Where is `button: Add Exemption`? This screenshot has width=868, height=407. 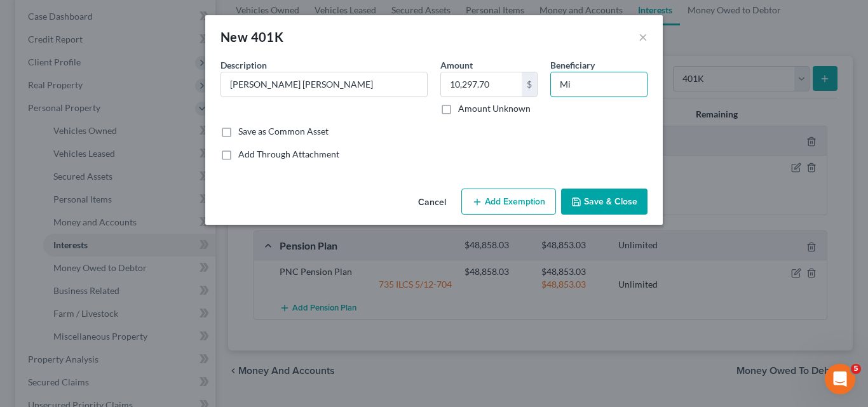 button: Add Exemption is located at coordinates (508, 202).